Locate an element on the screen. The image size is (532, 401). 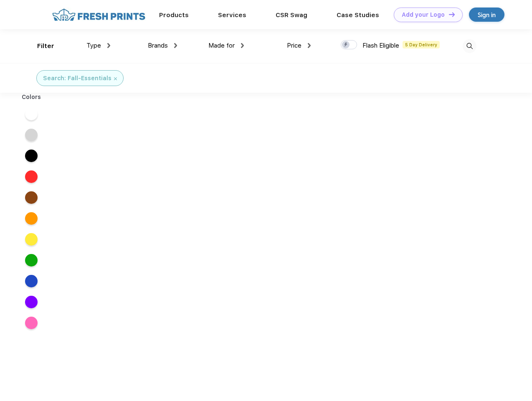
img: DT is located at coordinates (452, 14).